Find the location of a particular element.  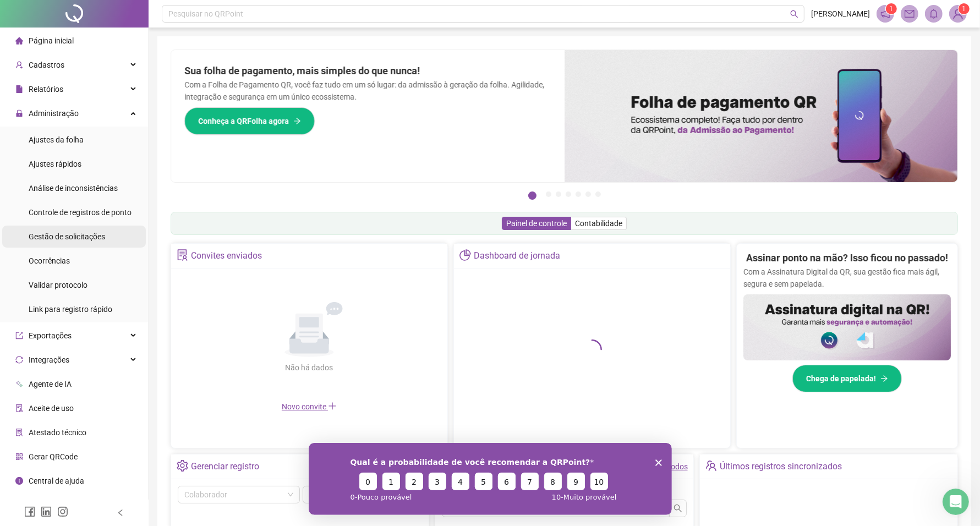

p: Com a Folha de Pagamento QR, você faz tudo em um só lugar: da admissão à geração da folha. Agilid... is located at coordinates (368, 91).